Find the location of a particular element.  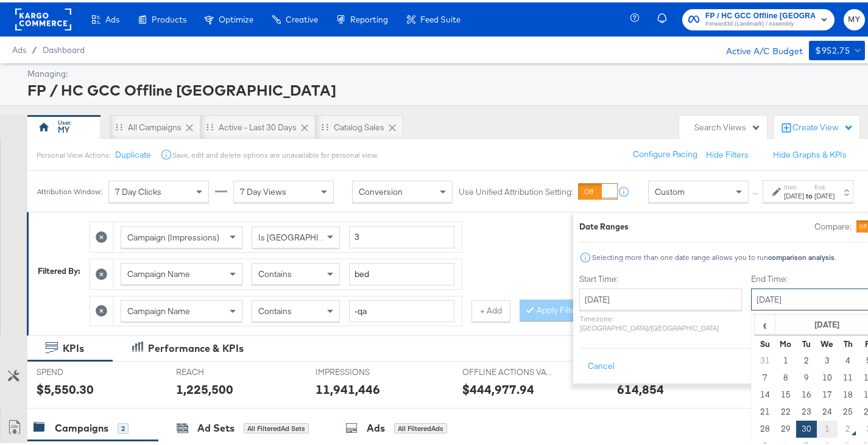

div: Create View is located at coordinates (823, 126).